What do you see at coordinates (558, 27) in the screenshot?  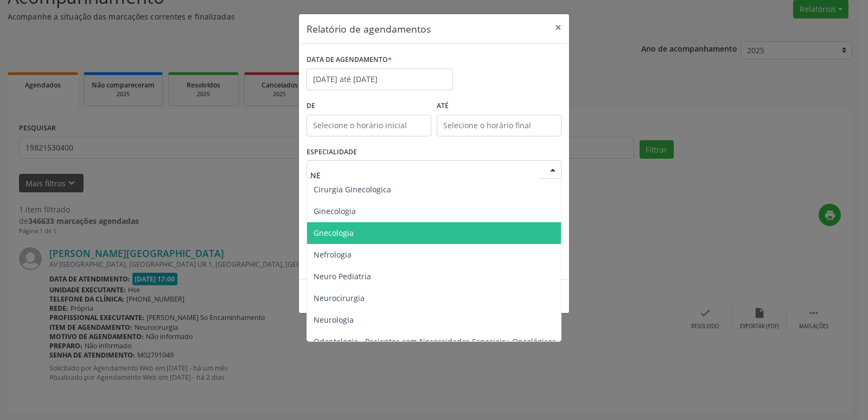 I see `button: Close` at bounding box center [558, 27].